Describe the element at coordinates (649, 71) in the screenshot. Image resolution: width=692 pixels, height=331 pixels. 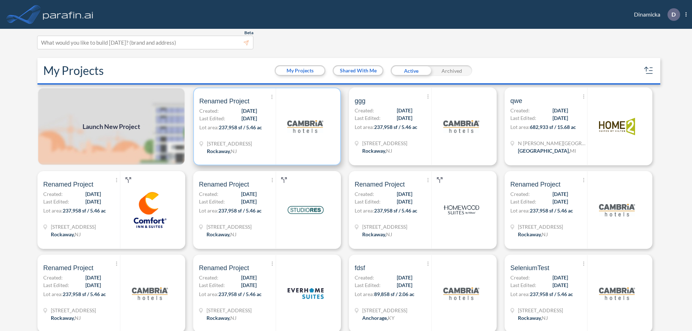
I see `button: sort` at that location.